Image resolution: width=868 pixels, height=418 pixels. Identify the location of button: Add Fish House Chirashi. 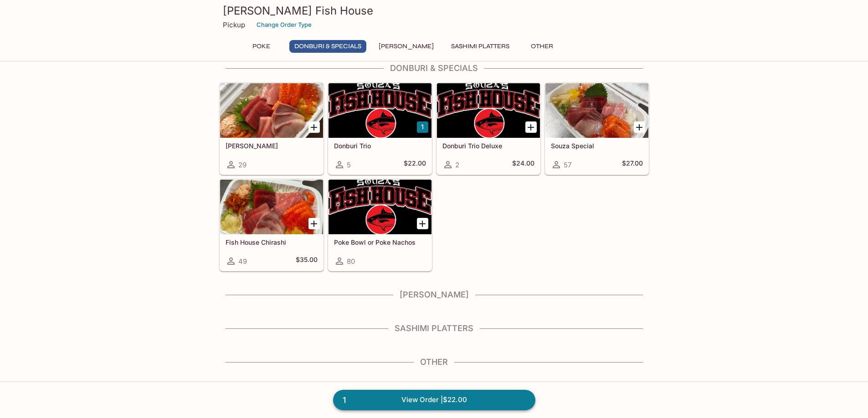
(314, 224).